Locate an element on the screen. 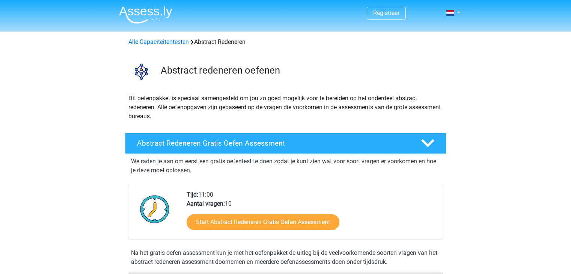 The image size is (571, 274). h3: Abstract redeneren oefenen is located at coordinates (300, 70).